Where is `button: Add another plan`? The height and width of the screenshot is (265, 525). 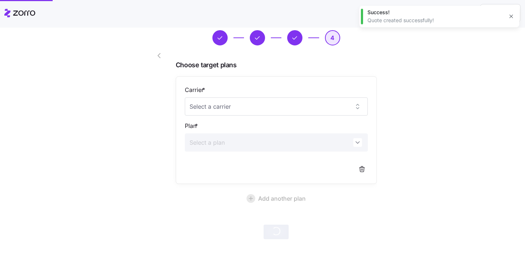 button: Add another plan is located at coordinates (276, 198).